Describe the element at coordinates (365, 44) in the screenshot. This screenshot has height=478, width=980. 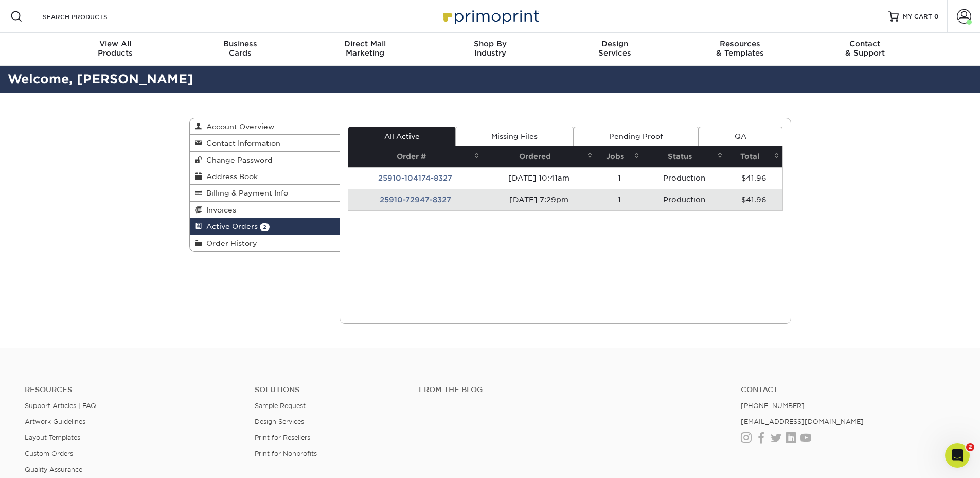
I see `span: Direct Mail` at that location.